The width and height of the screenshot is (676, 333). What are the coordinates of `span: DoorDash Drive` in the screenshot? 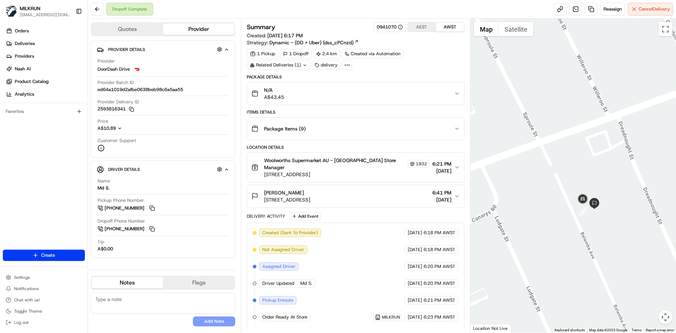 It's located at (114, 69).